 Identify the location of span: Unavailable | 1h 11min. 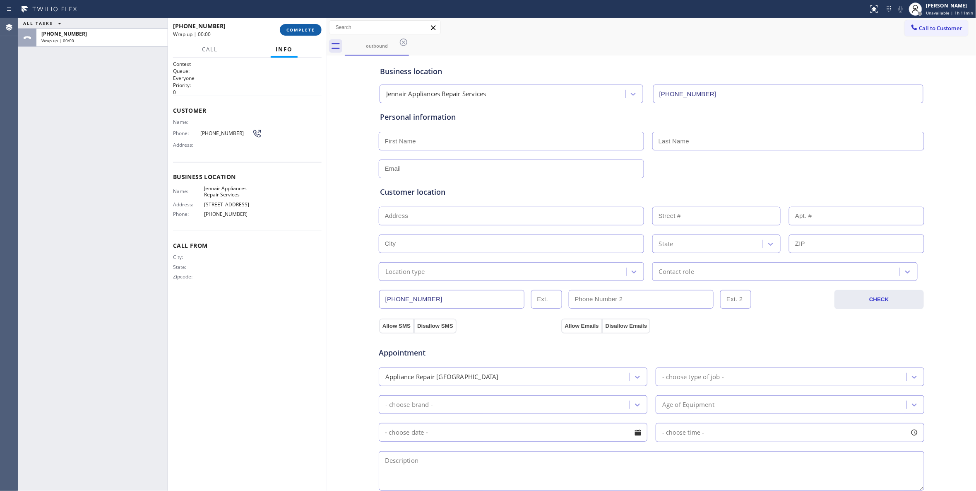
(950, 13).